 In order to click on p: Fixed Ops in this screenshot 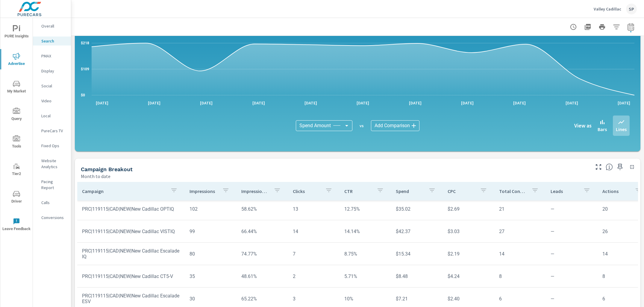, I will do `click(54, 145)`.